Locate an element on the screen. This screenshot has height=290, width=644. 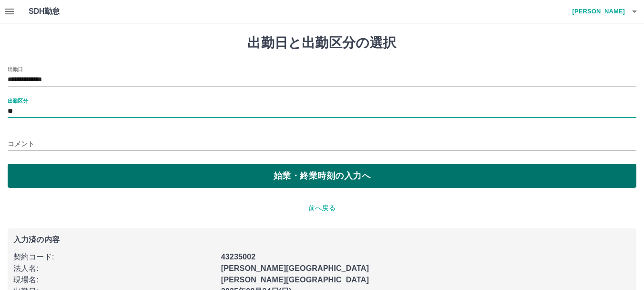
p: 現場名 : is located at coordinates (114, 280).